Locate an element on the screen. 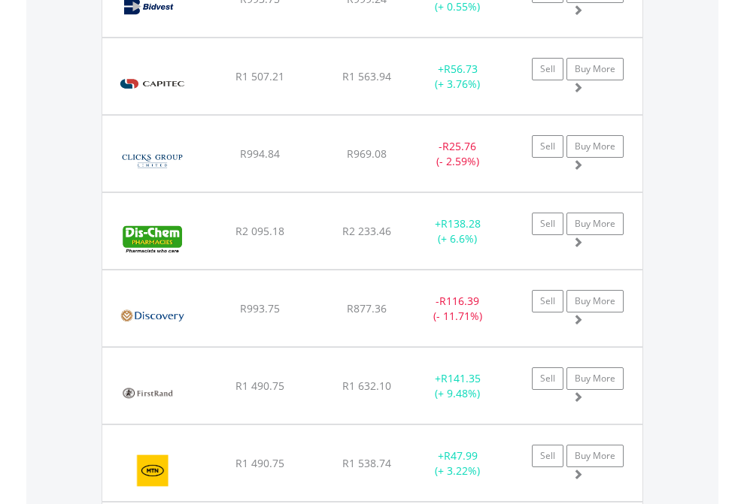 This screenshot has height=504, width=744. div: - (- 11.71%) is located at coordinates (457, 309).